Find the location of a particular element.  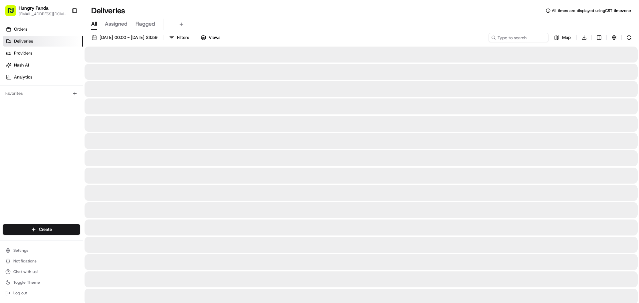

span: Assigned is located at coordinates (116, 24).